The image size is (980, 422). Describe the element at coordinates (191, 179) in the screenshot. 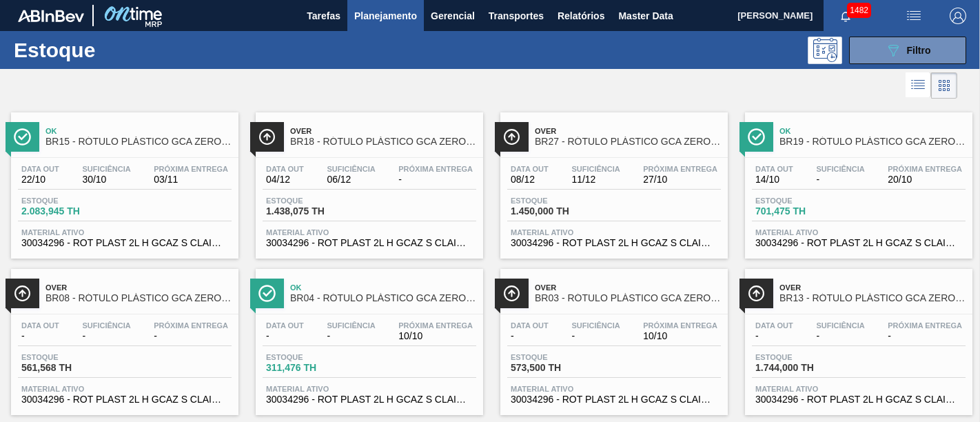

I see `span: 03/11` at that location.